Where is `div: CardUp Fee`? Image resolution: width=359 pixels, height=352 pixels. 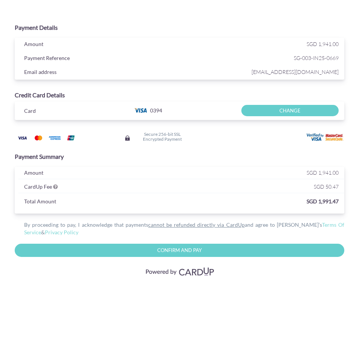 div: CardUp Fee is located at coordinates (113, 187).